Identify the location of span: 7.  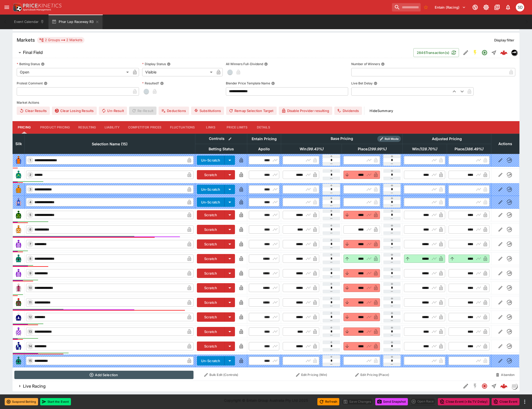
(30, 244).